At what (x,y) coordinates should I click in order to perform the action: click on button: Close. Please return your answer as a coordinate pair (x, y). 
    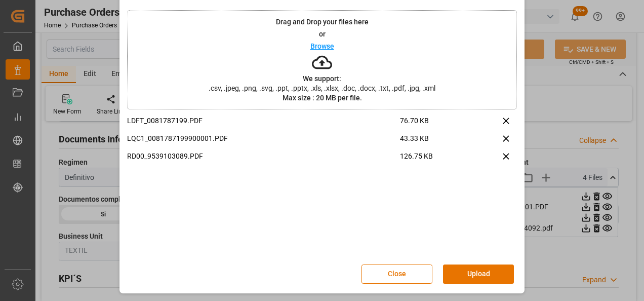
    Looking at the image, I should click on (397, 274).